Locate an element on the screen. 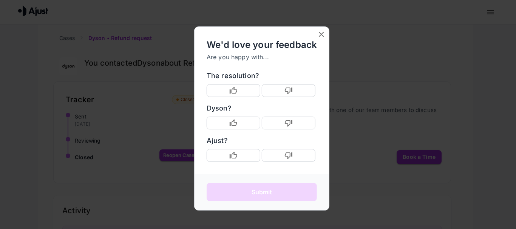 This screenshot has height=229, width=516. p: We'd love your feedback is located at coordinates (262, 45).